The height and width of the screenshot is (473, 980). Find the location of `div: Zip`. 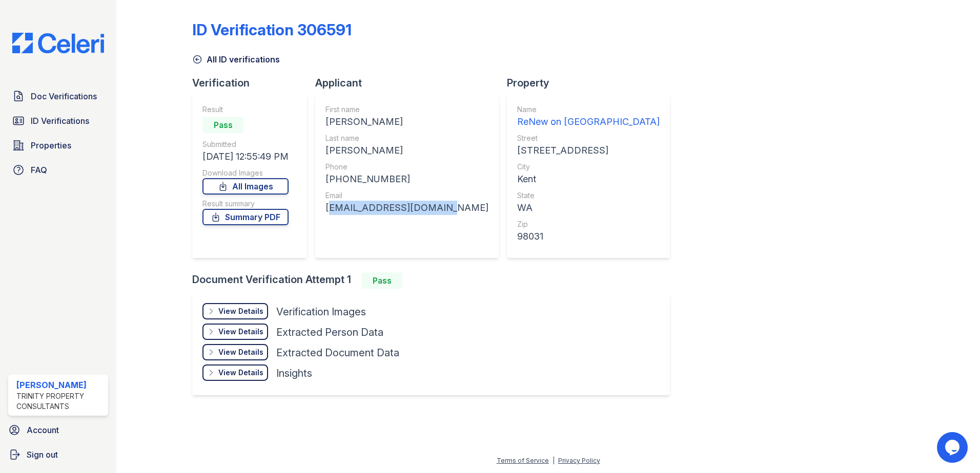

div: Zip is located at coordinates (588, 225).